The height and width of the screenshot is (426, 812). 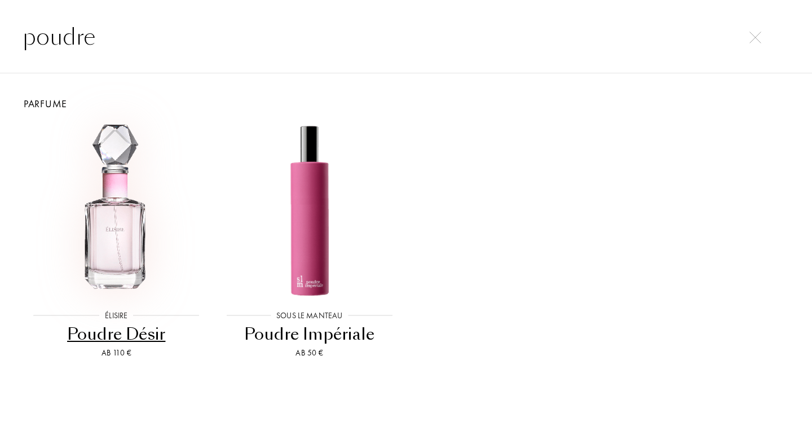 What do you see at coordinates (116, 242) in the screenshot?
I see `a: Poudre DésirÉlisirePoudre DésirAb 110 €` at bounding box center [116, 242].